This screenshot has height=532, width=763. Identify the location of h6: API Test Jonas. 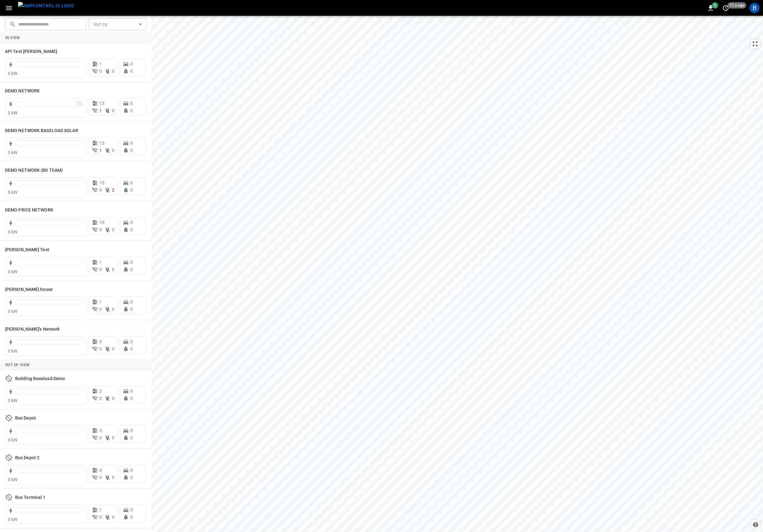
(31, 52).